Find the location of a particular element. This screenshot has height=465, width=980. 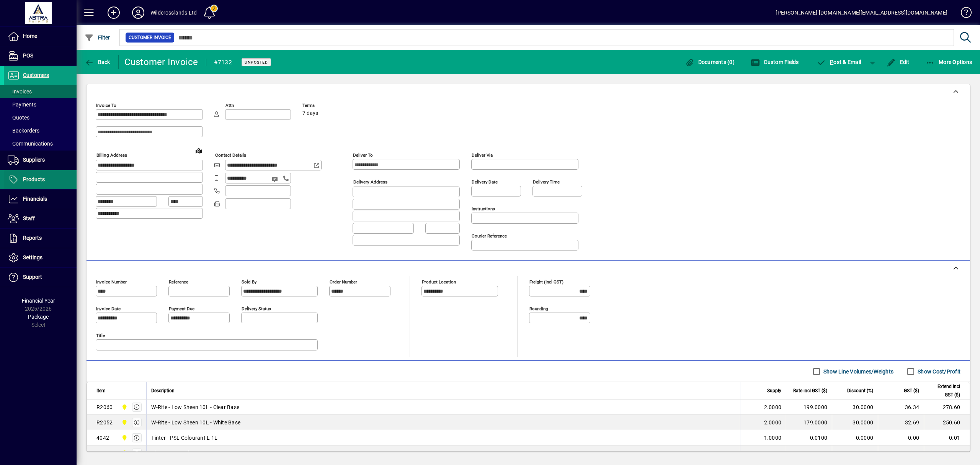

a: Payments is located at coordinates (40, 104).